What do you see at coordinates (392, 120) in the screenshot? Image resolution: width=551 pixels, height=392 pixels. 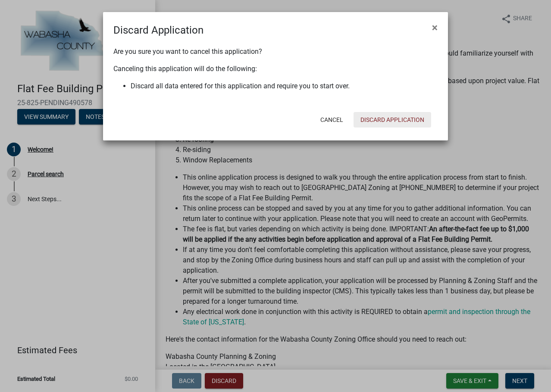 I see `button: Discard Application` at bounding box center [392, 120].